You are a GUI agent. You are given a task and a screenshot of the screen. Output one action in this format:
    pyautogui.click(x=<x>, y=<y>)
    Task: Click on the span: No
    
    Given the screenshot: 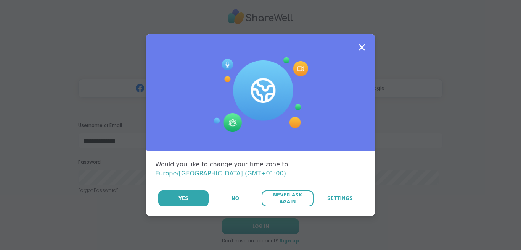 What is the action you would take?
    pyautogui.click(x=235, y=198)
    